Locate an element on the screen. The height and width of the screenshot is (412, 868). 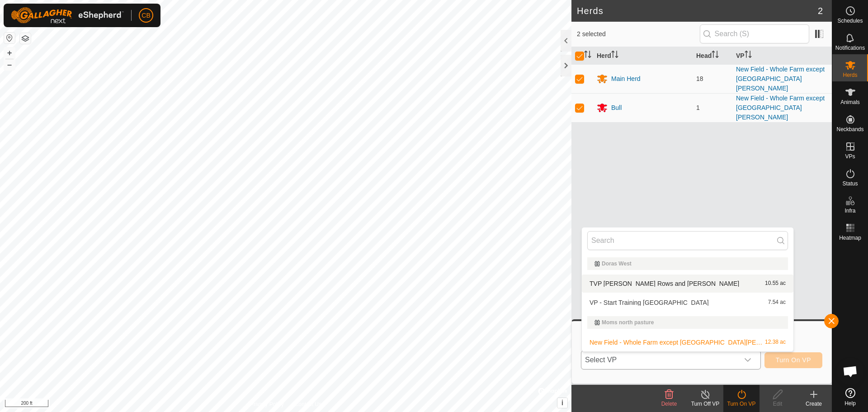
button: Map Layers is located at coordinates (26, 39).